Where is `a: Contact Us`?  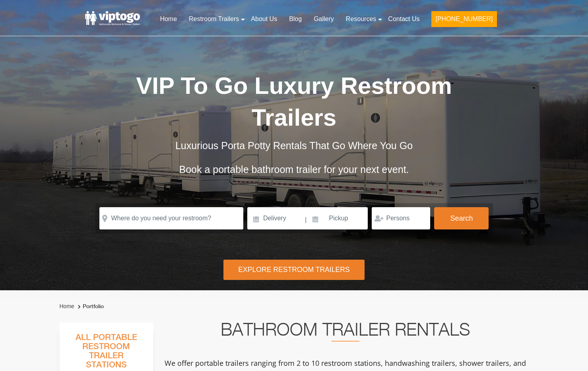 a: Contact Us is located at coordinates (404, 19).